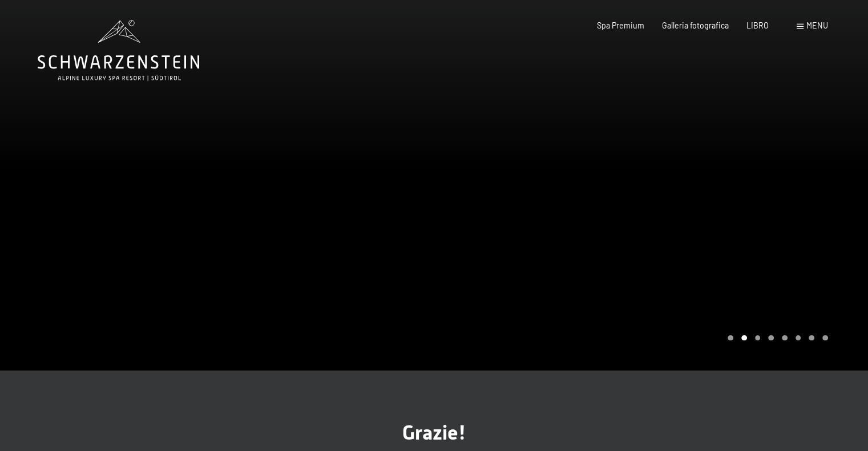  Describe the element at coordinates (757, 25) in the screenshot. I see `a: LIBRO` at that location.